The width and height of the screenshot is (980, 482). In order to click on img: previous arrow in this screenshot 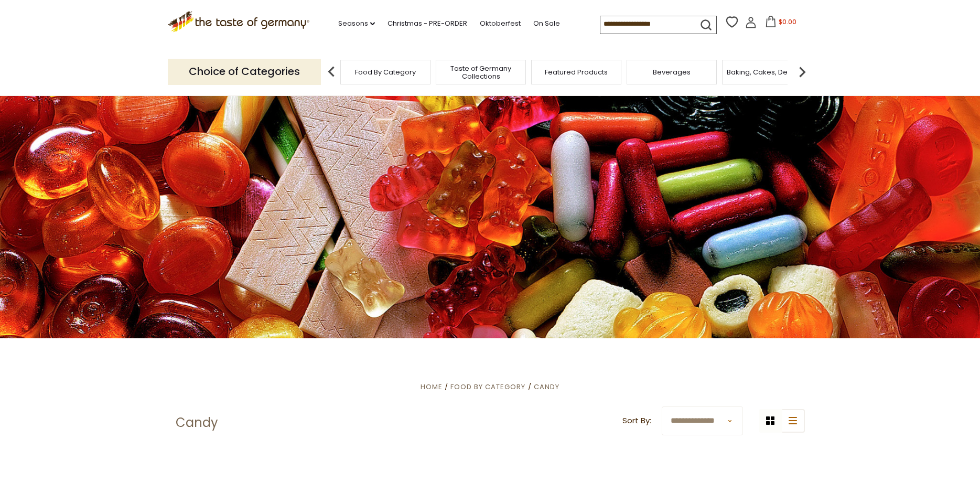, I will do `click(331, 72)`.